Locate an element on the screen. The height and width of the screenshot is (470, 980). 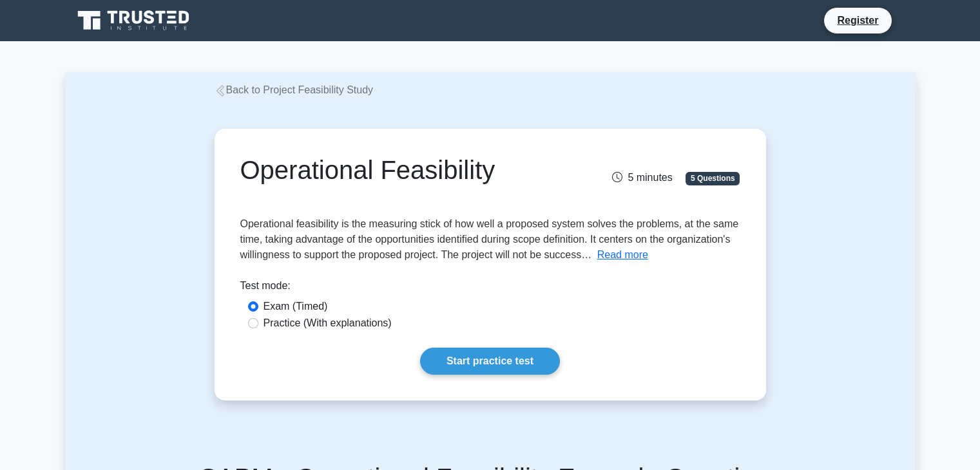
a: Back to Project Feasibility Study is located at coordinates (294, 89).